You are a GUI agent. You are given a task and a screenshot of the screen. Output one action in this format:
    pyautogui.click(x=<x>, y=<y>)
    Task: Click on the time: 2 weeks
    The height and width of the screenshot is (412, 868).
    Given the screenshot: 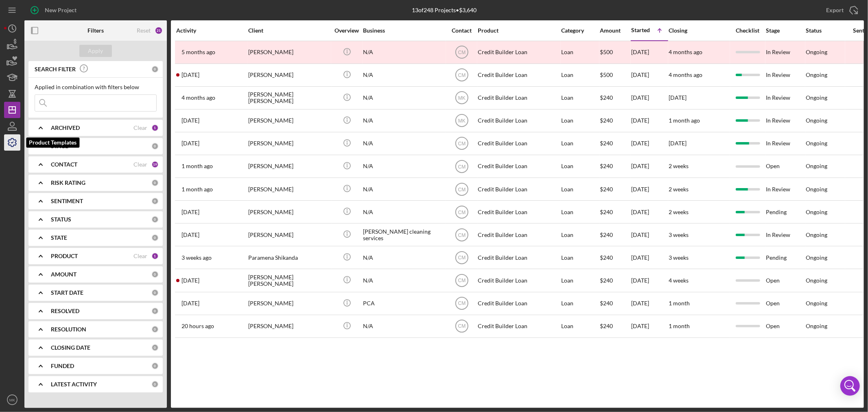 What is the action you would take?
    pyautogui.click(x=679, y=189)
    